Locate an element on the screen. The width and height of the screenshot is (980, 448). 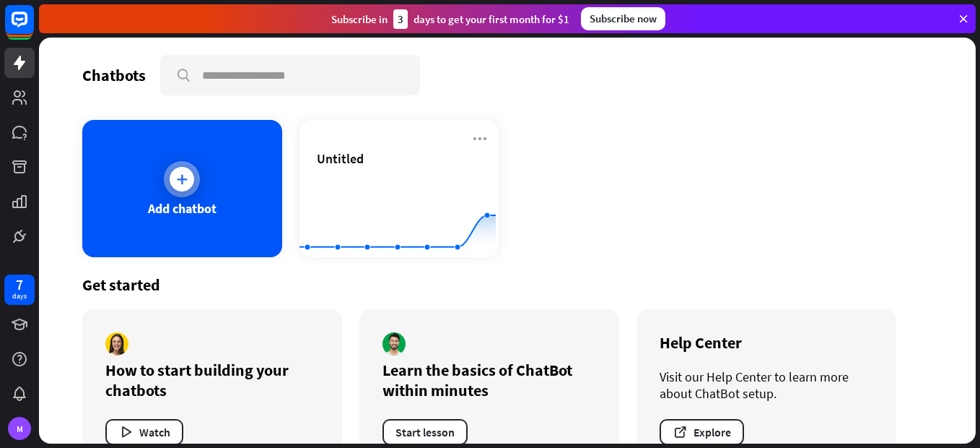
div: How to start building your chatbots is located at coordinates (212, 380).